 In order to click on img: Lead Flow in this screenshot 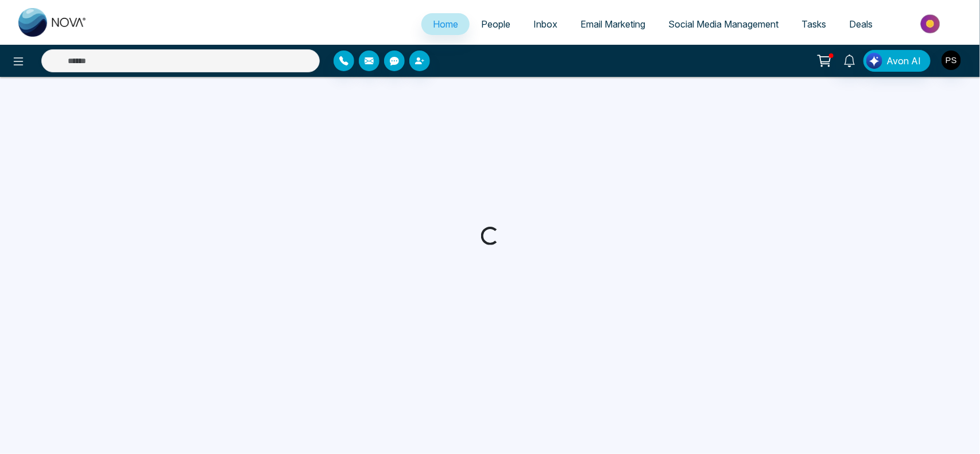, I will do `click(874, 61)`.